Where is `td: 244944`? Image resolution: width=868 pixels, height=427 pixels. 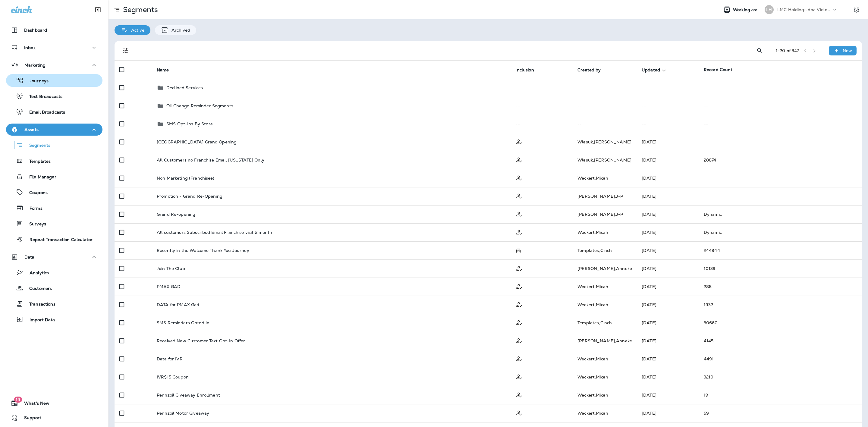 td: 244944 is located at coordinates (781, 250).